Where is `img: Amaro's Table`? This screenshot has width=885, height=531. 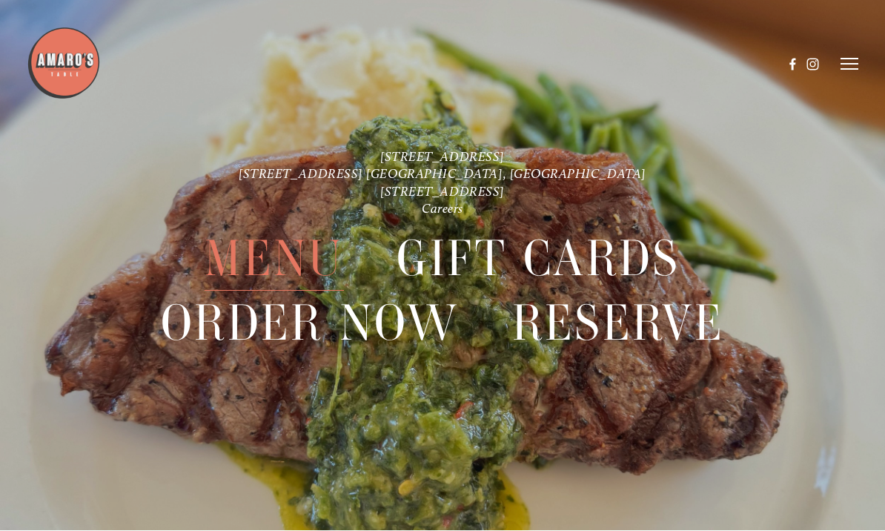 img: Amaro's Table is located at coordinates (64, 64).